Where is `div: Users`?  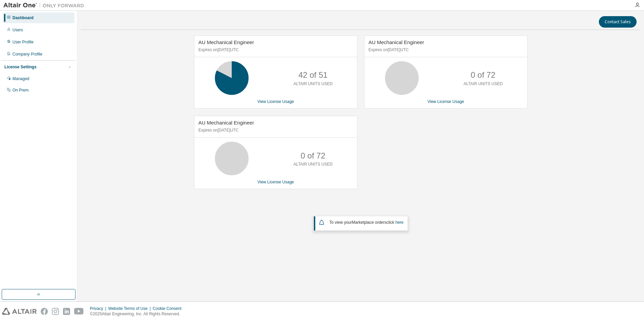 div: Users is located at coordinates (17, 30).